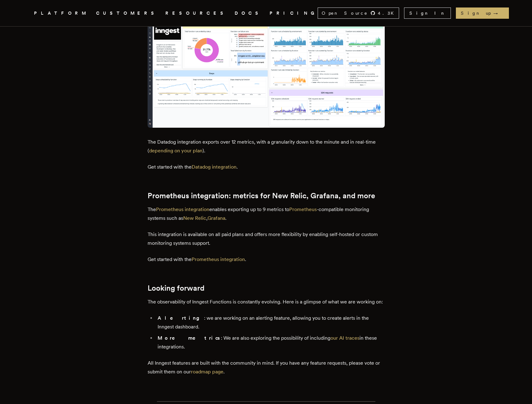 This screenshot has height=404, width=532. Describe the element at coordinates (270, 323) in the screenshot. I see `li: : we are working on an alerting feature, allowing you to create alerts in the Inngest dashboard.` at that location.